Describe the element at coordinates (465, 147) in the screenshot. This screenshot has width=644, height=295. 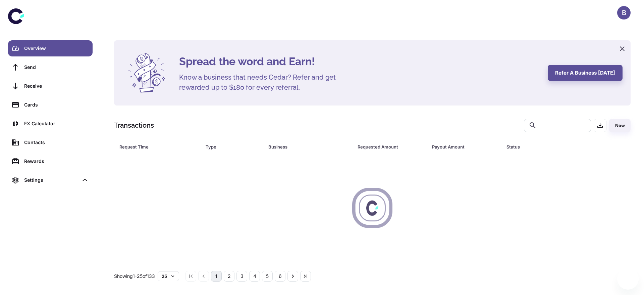
I see `span: Payout Amount` at that location.